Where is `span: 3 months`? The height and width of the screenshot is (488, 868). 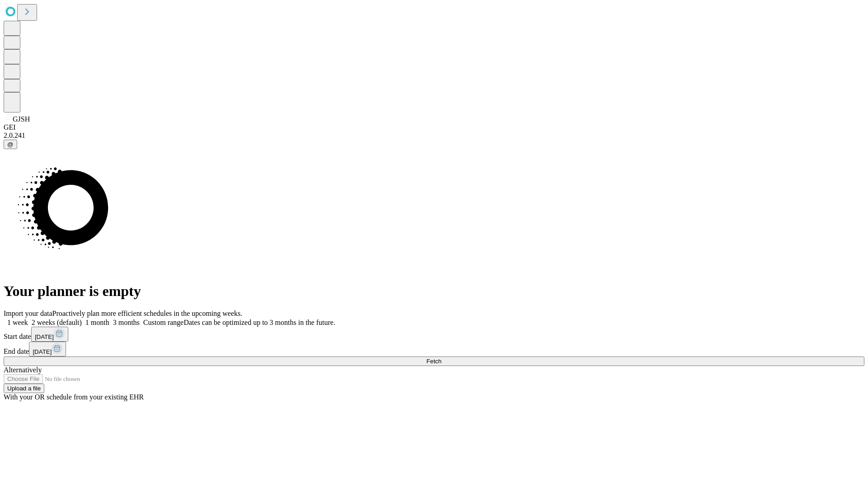 span: 3 months is located at coordinates (126, 322).